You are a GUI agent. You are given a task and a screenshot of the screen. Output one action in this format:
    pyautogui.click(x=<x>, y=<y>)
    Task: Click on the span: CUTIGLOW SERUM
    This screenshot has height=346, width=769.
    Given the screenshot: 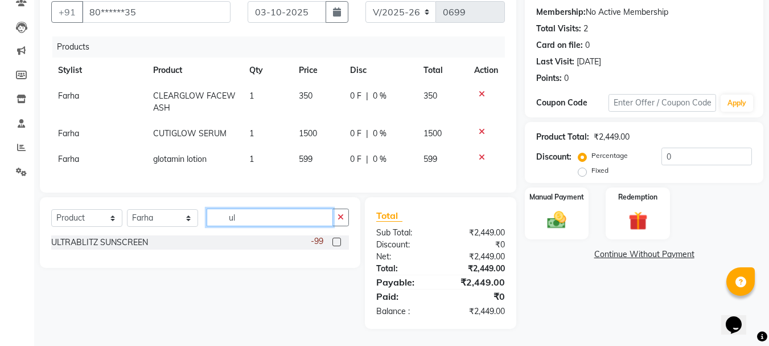 What is the action you would take?
    pyautogui.click(x=190, y=133)
    